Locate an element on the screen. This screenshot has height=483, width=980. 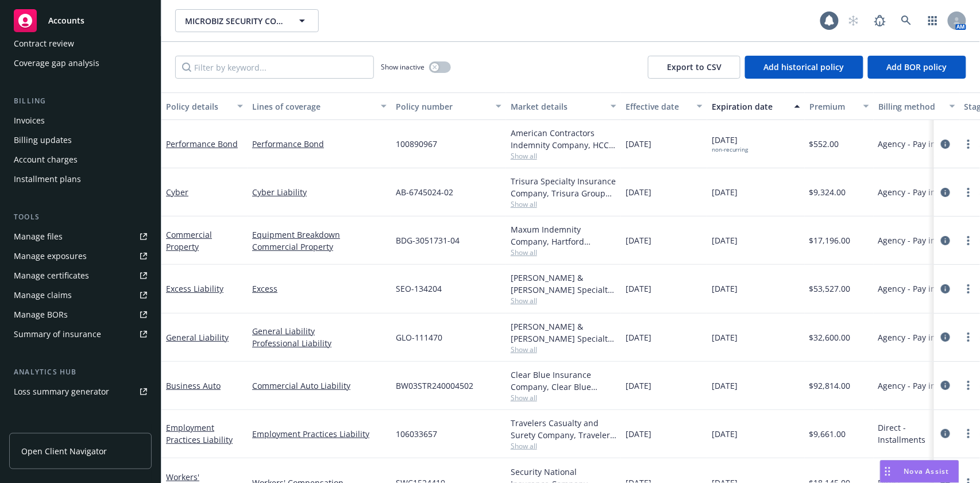
span: $53,527.00 is located at coordinates (830, 289).